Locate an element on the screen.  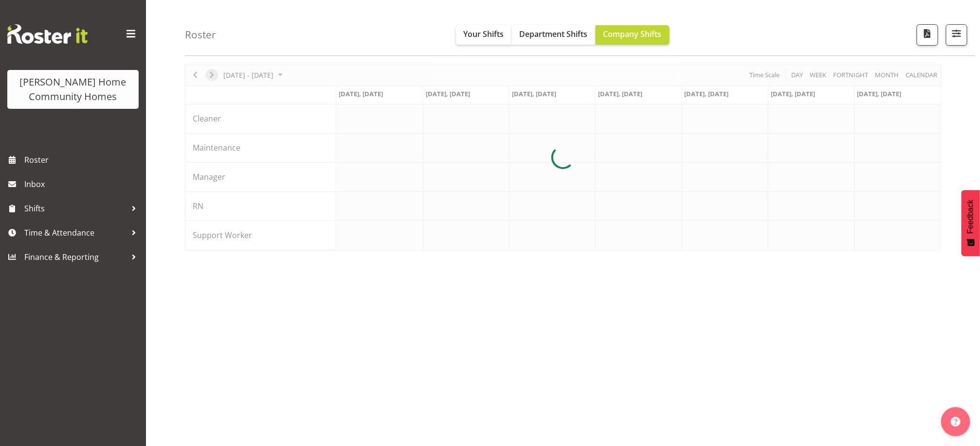
span: Time & Attendance is located at coordinates (76, 233).